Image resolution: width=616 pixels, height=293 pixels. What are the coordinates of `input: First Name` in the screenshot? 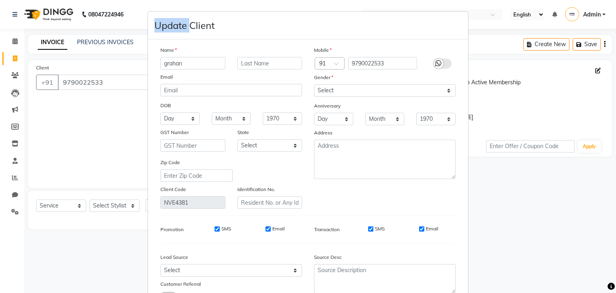 It's located at (193, 63).